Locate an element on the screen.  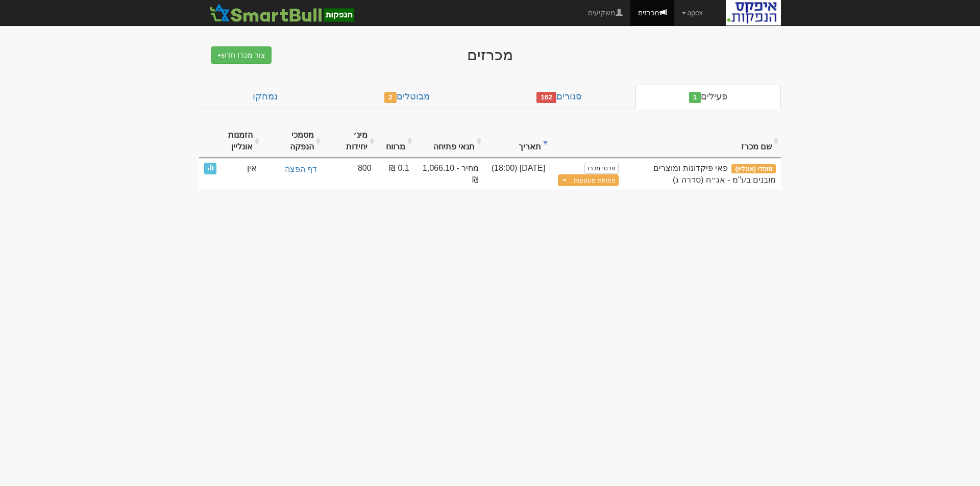
a: דף הפצה is located at coordinates (292, 169).